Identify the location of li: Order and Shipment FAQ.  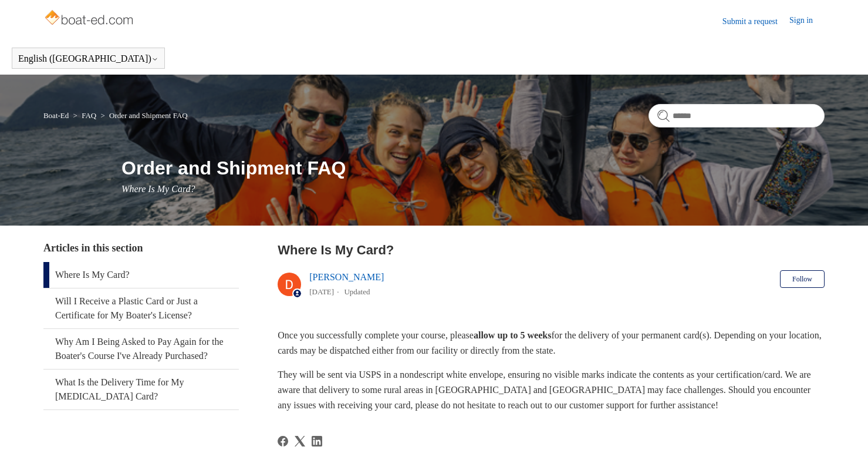
(143, 115).